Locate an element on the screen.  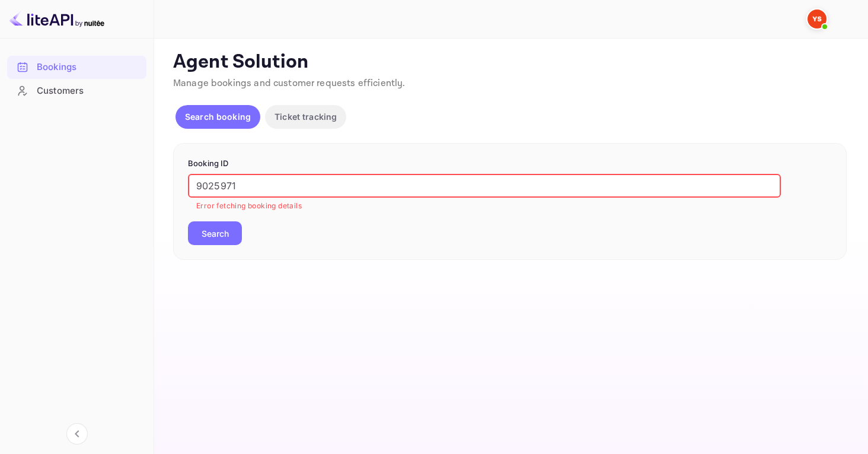
p: Booking ID is located at coordinates (510, 164).